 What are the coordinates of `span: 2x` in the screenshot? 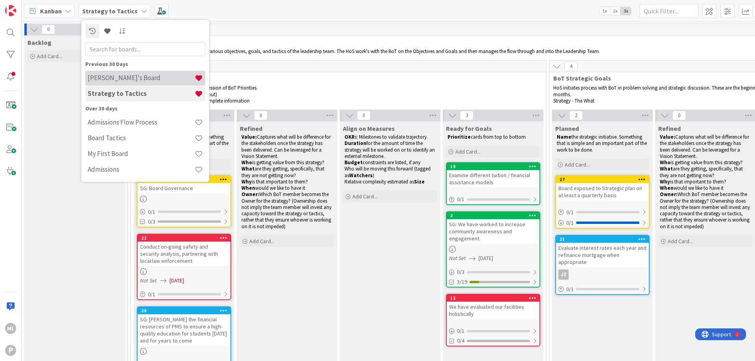 It's located at (615, 11).